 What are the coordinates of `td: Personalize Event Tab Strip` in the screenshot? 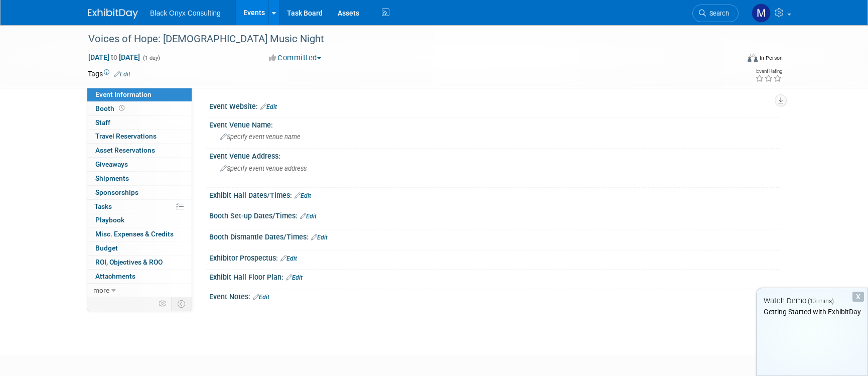 It's located at (162, 304).